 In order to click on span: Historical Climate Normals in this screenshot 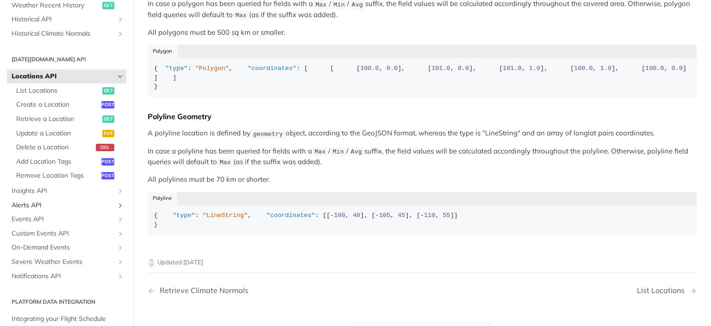, I will do `click(63, 34)`.